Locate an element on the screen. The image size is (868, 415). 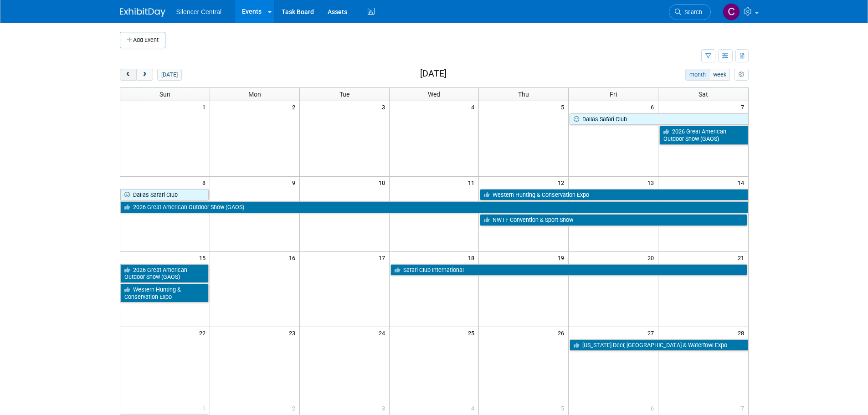
span: 22 is located at coordinates (204, 332).